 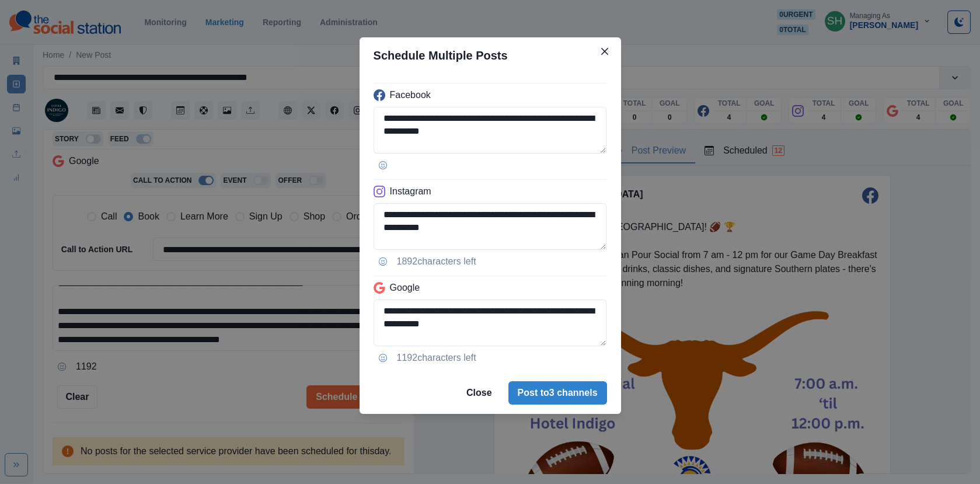 What do you see at coordinates (405, 287) in the screenshot?
I see `p: Google` at bounding box center [405, 287].